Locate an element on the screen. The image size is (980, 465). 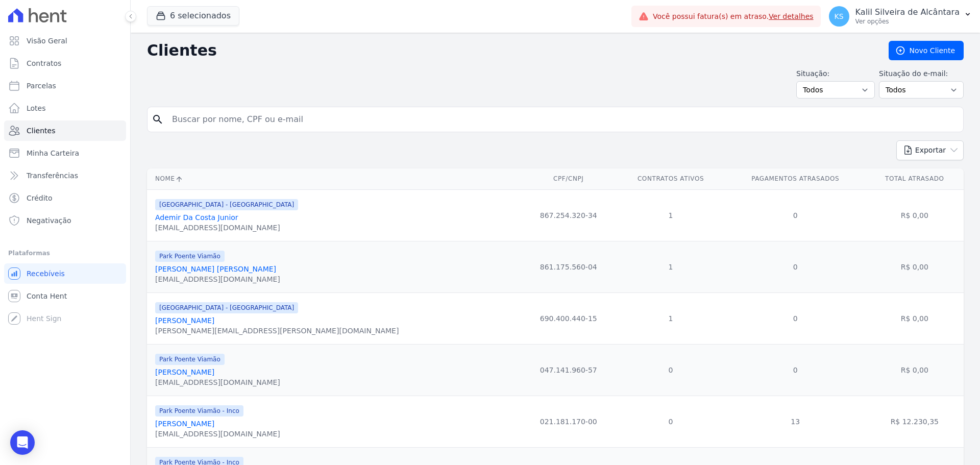
button: KS Kalil Silveira de Alcântara Ver opções is located at coordinates (900, 16).